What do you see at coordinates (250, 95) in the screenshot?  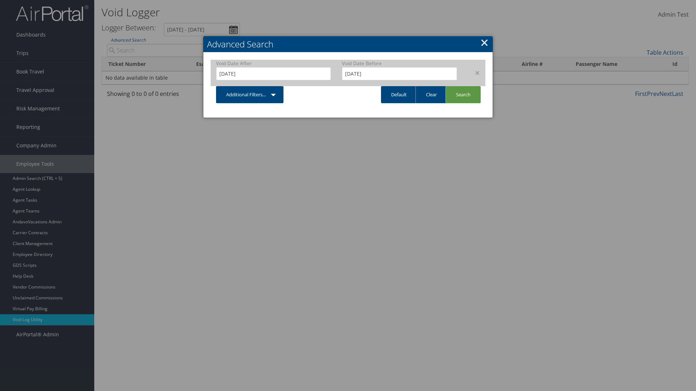 I see `a: Additional Filters...` at bounding box center [250, 95].